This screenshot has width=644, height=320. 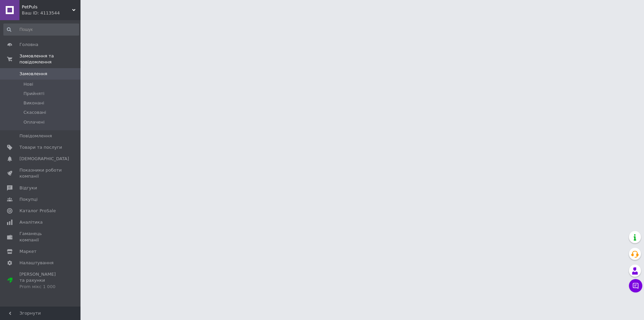 I want to click on span: Замовлення, so click(x=33, y=74).